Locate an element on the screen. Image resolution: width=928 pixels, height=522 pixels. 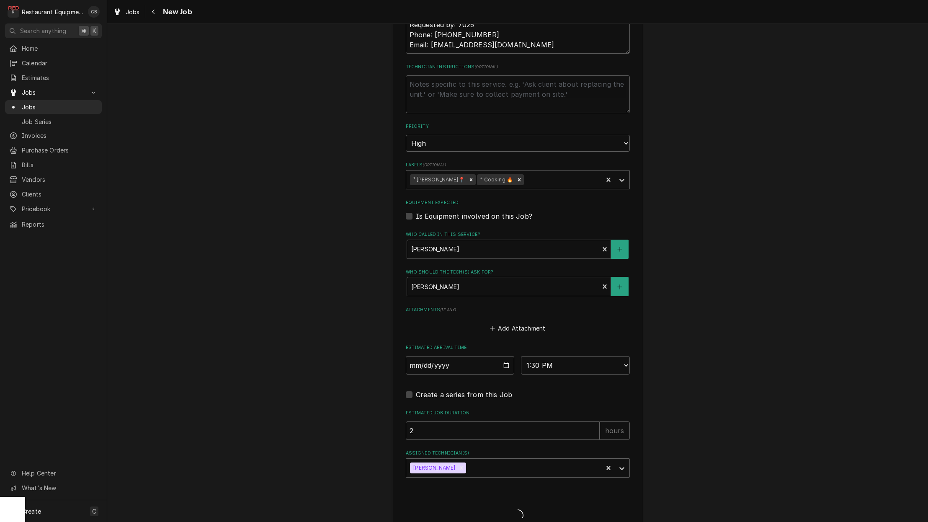
a: Go to What's New is located at coordinates (53, 488).